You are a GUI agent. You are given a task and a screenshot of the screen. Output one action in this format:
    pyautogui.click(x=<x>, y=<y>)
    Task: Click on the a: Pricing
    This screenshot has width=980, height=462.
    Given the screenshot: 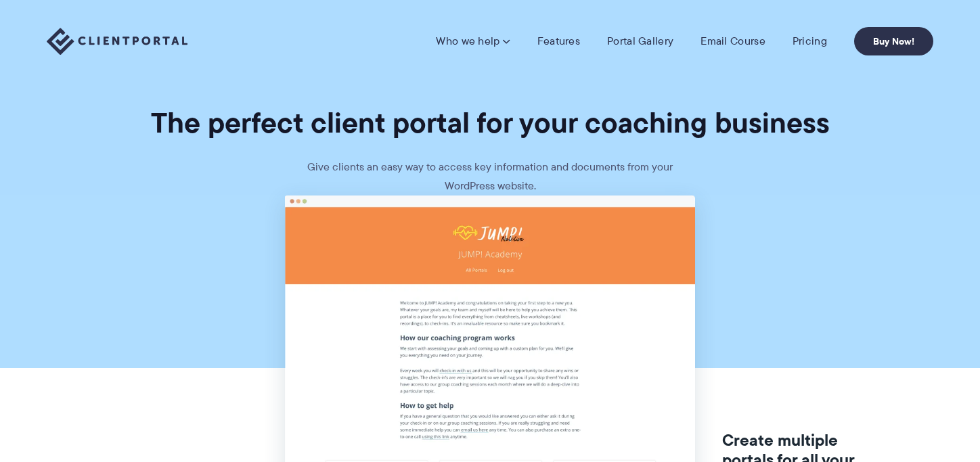 What is the action you would take?
    pyautogui.click(x=809, y=41)
    